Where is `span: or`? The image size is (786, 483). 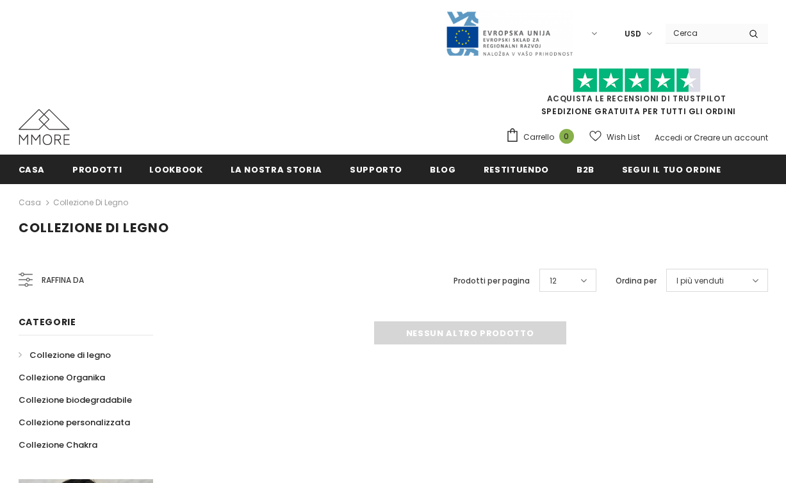 span: or is located at coordinates (688, 137).